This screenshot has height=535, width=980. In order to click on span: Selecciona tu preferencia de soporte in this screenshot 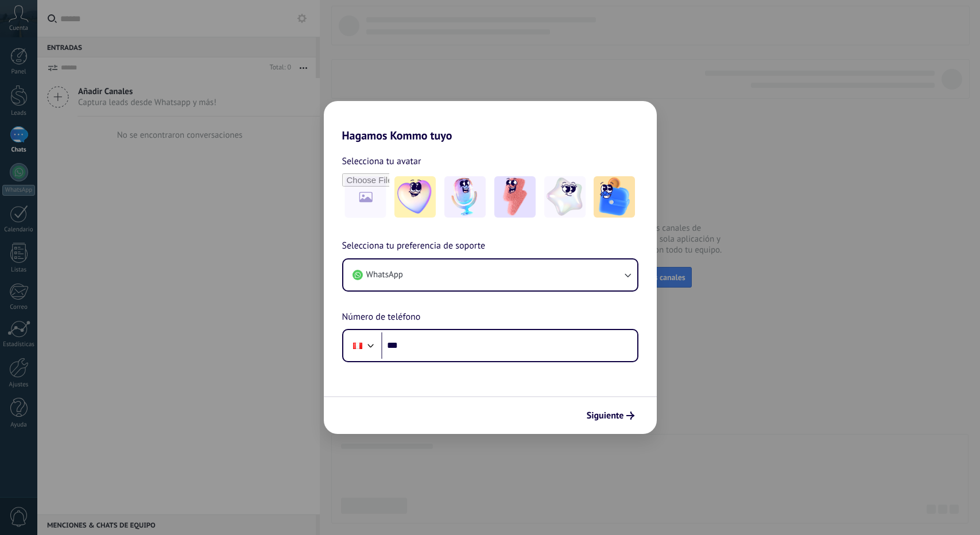, I will do `click(414, 246)`.